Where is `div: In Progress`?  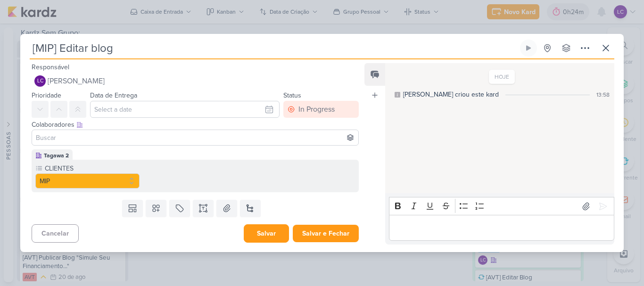 div: In Progress is located at coordinates (316, 109).